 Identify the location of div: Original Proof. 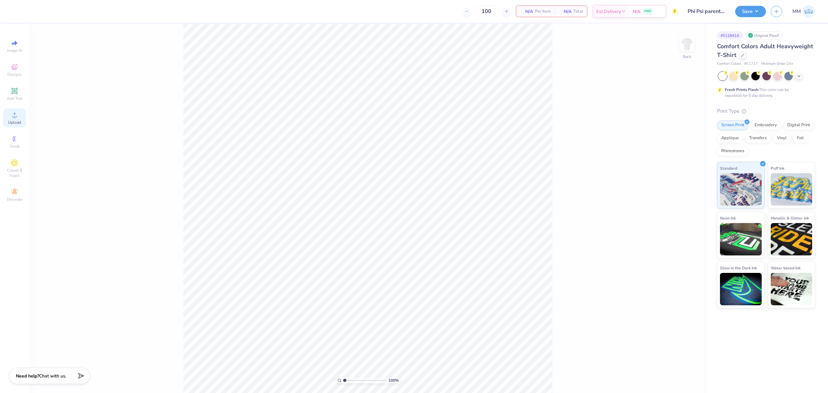
(764, 35).